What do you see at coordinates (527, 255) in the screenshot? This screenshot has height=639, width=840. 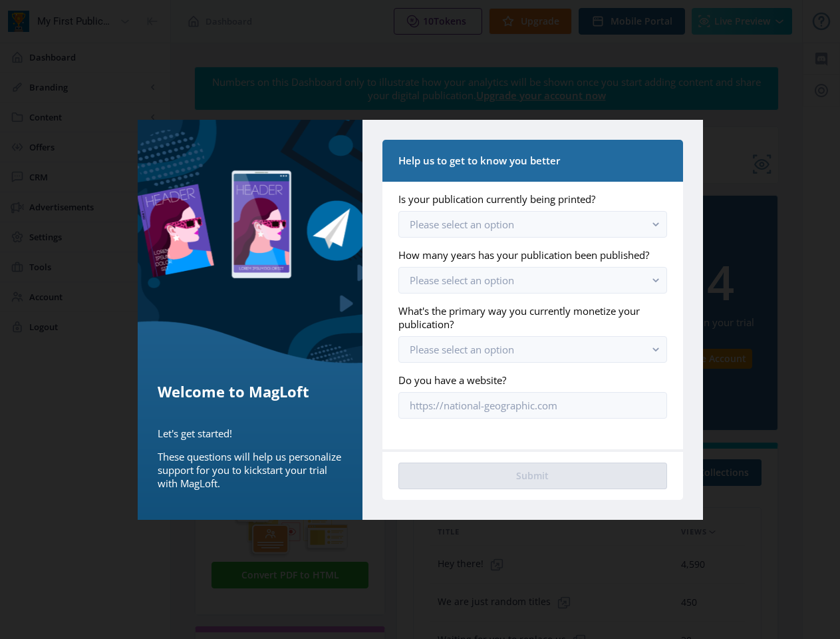 I see `label: How many years has your publication been published?` at bounding box center [527, 255].